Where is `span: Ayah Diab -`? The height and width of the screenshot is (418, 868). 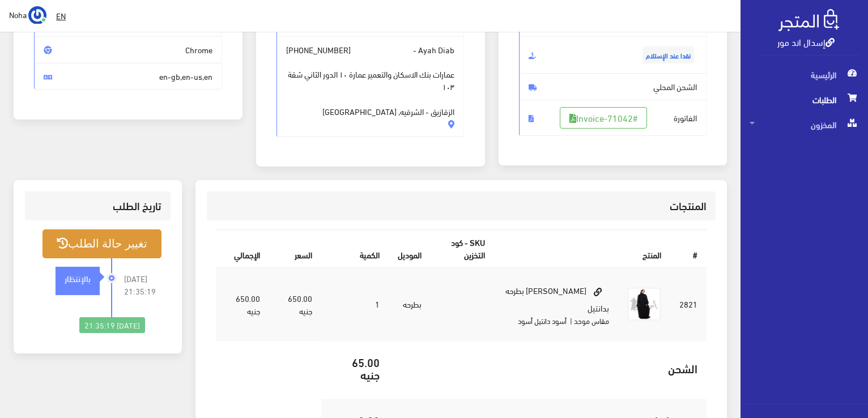
span: Ayah Diab - is located at coordinates (371, 87).